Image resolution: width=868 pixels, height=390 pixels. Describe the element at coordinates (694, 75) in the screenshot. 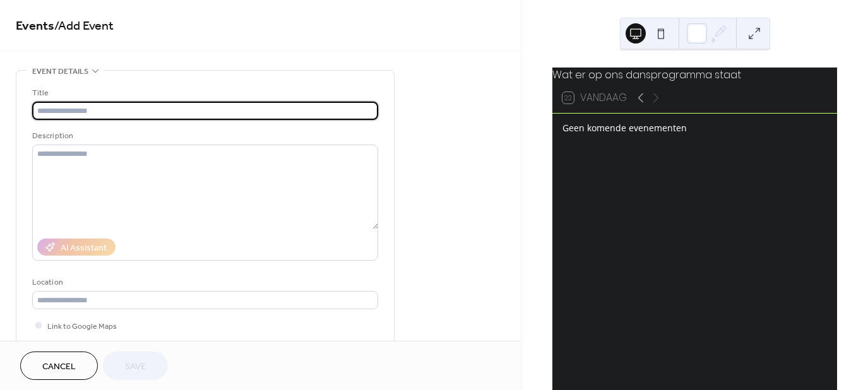

I see `div: Wat er op ons dansprogramma staat` at that location.